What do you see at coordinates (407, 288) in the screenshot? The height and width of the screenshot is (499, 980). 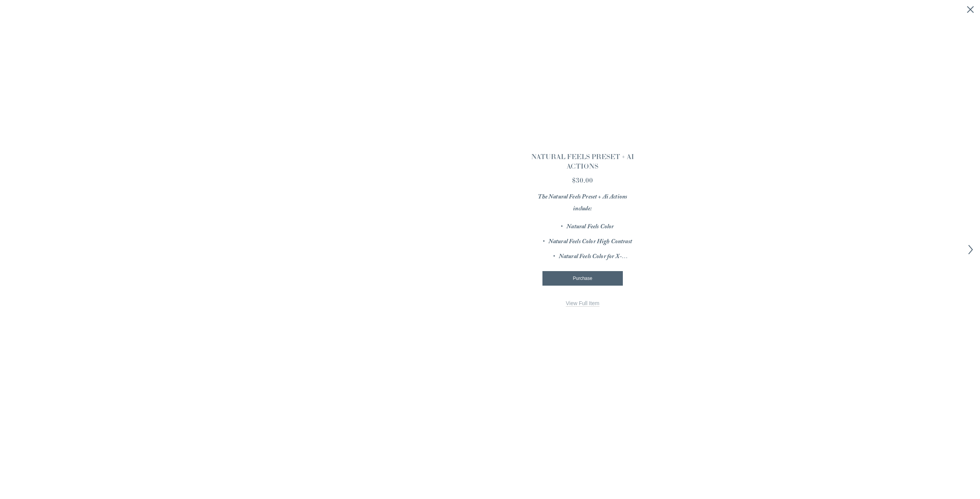 I see `div: Gallery thumbnails` at bounding box center [407, 288].